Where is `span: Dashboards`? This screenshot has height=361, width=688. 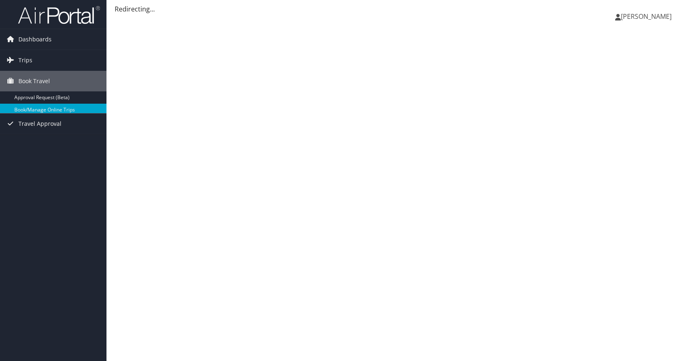
span: Dashboards is located at coordinates (35, 39).